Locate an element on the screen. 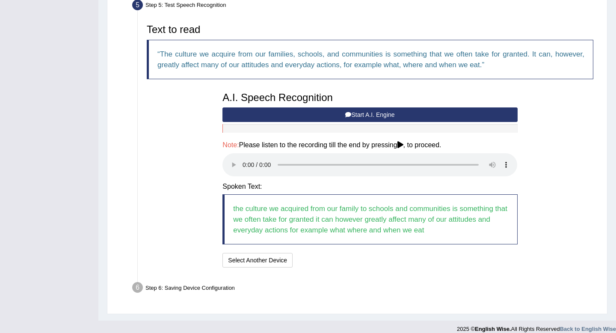 The width and height of the screenshot is (616, 333). a: Back to English Wise is located at coordinates (587, 328).